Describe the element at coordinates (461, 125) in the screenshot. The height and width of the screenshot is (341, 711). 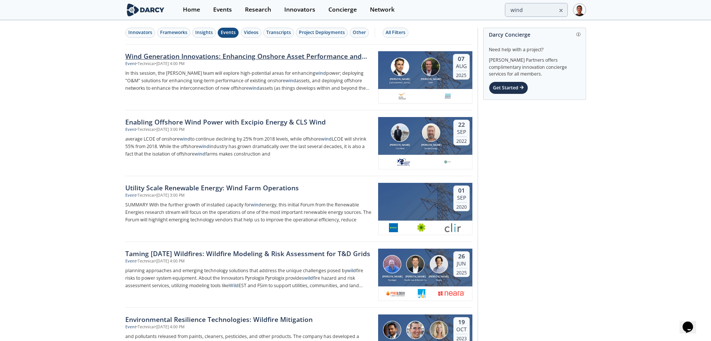
I see `div: 22` at that location.